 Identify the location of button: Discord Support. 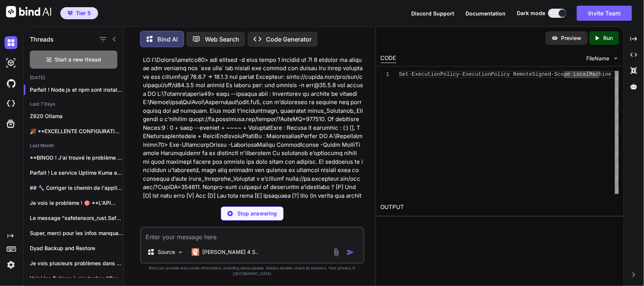
(433, 13).